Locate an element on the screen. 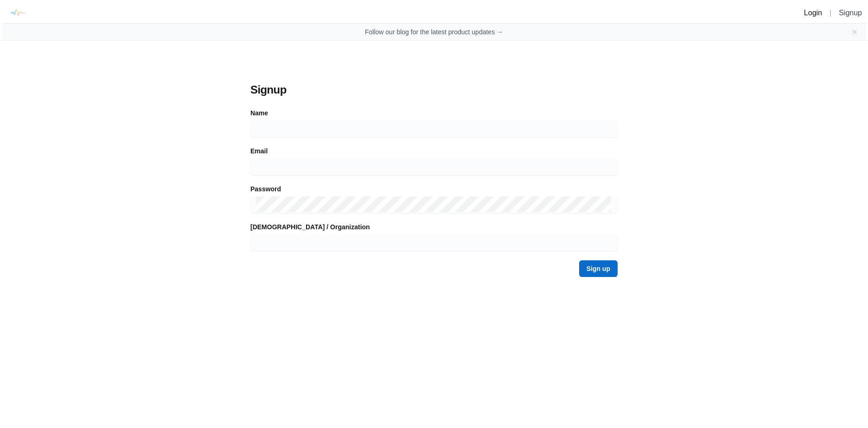 This screenshot has height=428, width=868. label: Email is located at coordinates (258, 151).